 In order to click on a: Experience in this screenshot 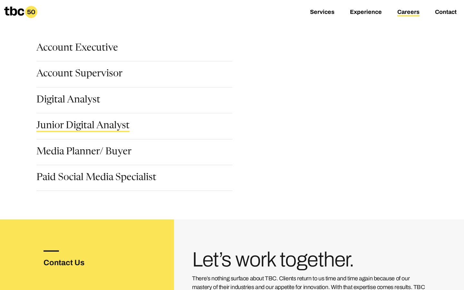, I will do `click(366, 13)`.